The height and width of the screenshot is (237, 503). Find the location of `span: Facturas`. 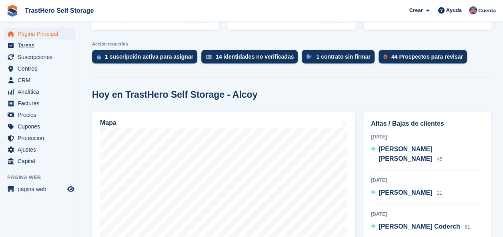

span: Facturas is located at coordinates (42, 104).